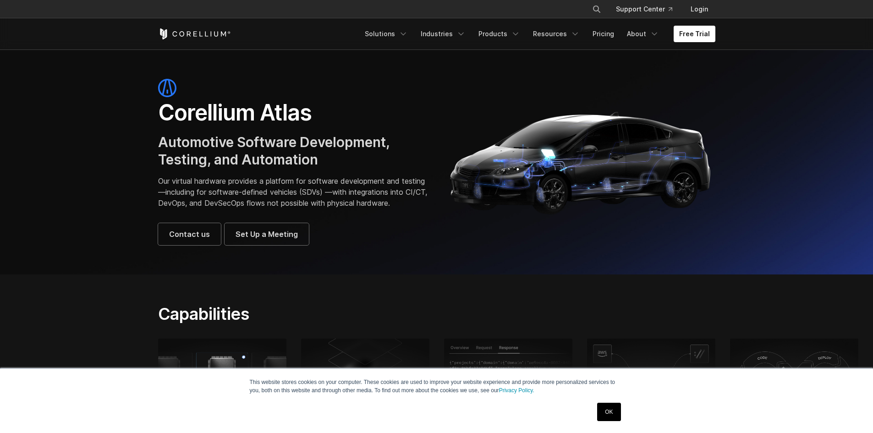 The height and width of the screenshot is (433, 873). What do you see at coordinates (794, 379) in the screenshot?
I see `img: Continuous testing using physical devices in CI/CD workflows` at bounding box center [794, 379].